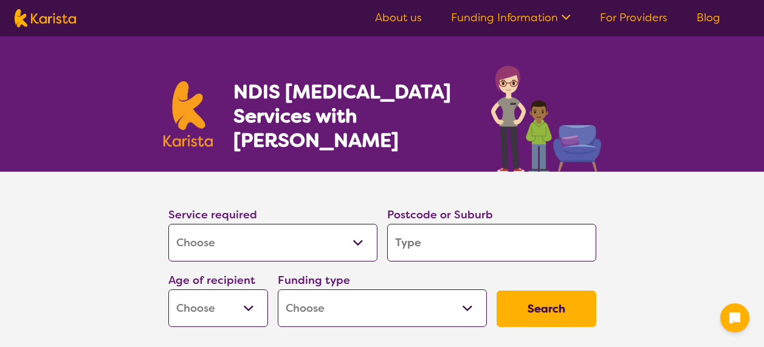 The height and width of the screenshot is (347, 764). I want to click on label: Funding type, so click(313, 281).